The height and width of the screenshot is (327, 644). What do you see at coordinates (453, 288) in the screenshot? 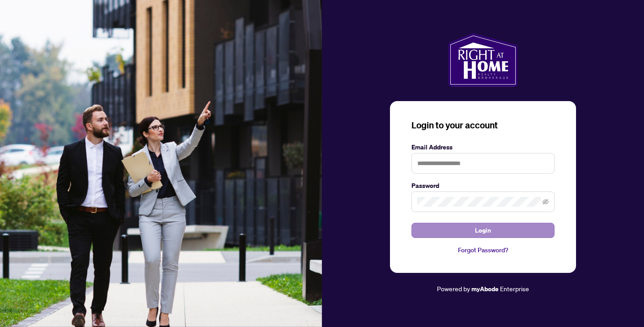
I see `span: Powered by` at bounding box center [453, 288].